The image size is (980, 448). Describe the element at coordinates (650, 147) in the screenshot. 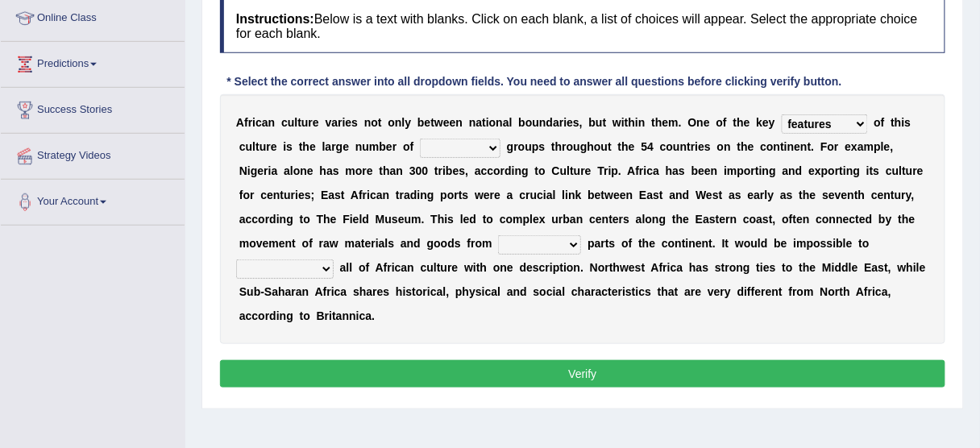

I see `b: 4` at that location.